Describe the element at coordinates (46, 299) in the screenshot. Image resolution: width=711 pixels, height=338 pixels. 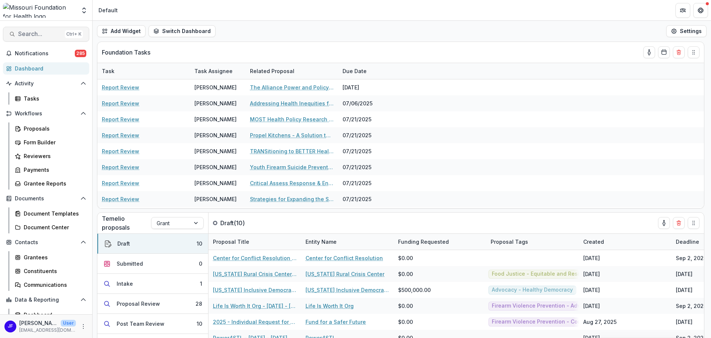
I see `button: Open Data & Reporting` at that location.